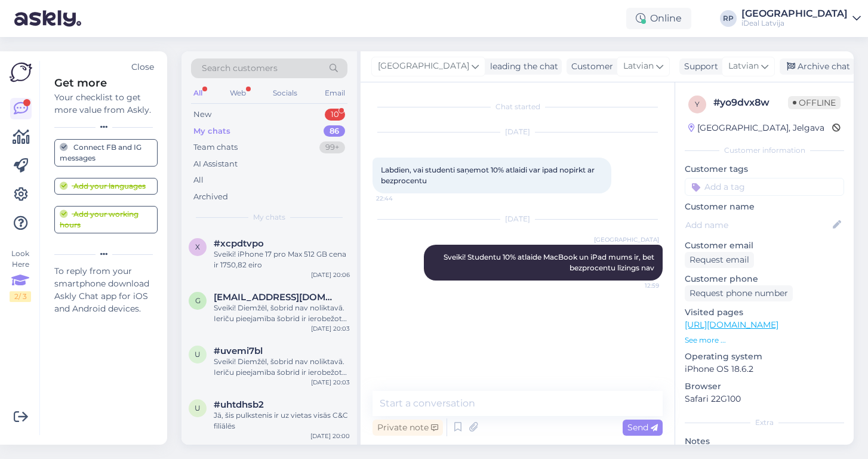  Describe the element at coordinates (814, 103) in the screenshot. I see `span: Offline` at that location.